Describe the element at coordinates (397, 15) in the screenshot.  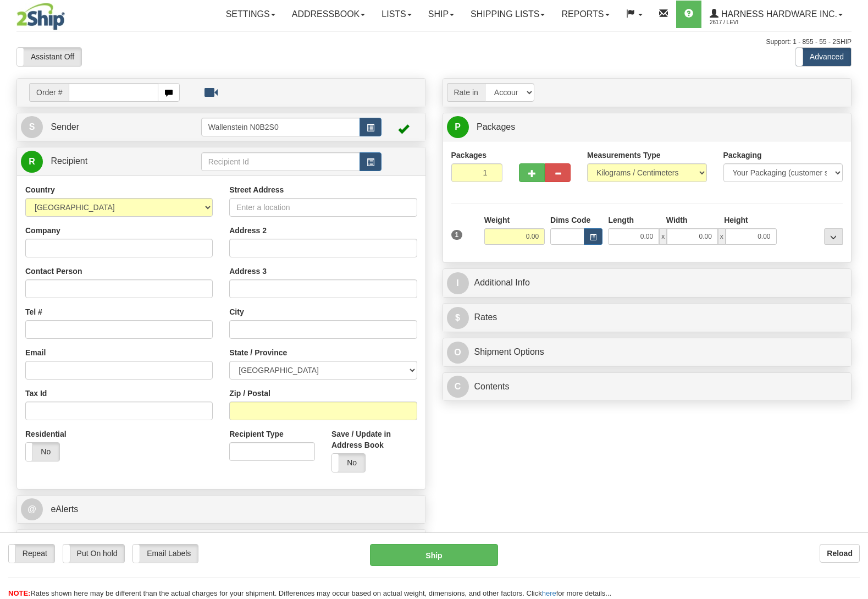
I see `a: Lists` at that location.